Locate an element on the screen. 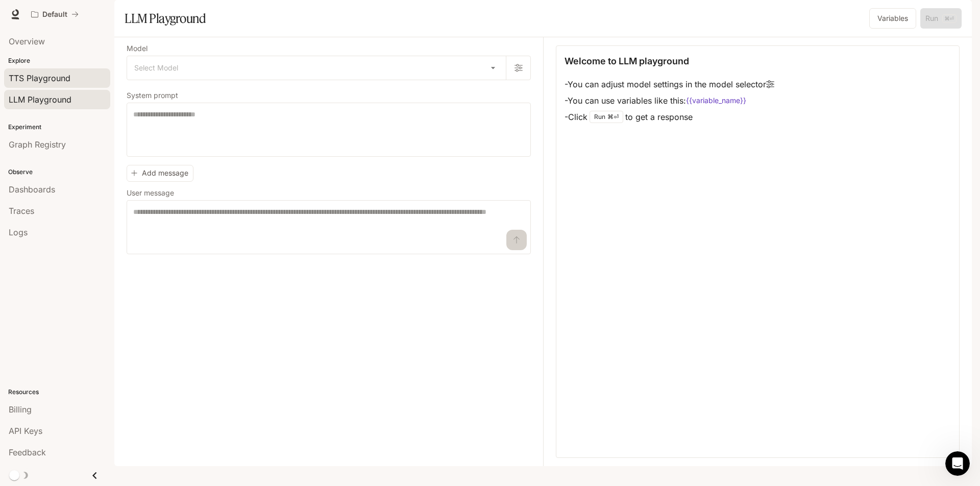 This screenshot has width=980, height=486. p: User message is located at coordinates (150, 193).